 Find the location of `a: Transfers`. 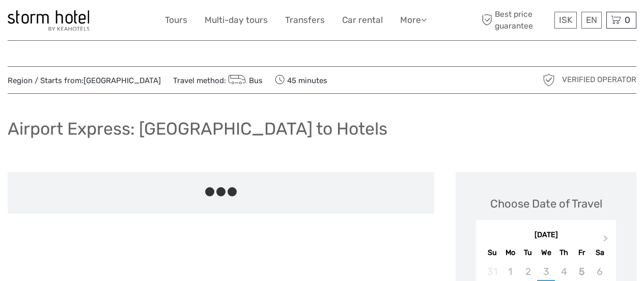

a: Transfers is located at coordinates (305, 20).